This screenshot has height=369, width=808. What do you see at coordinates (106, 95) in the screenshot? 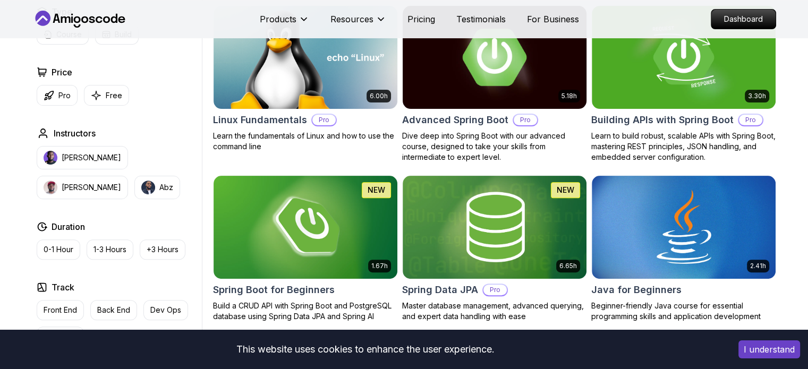
I see `button: Free` at bounding box center [106, 95].